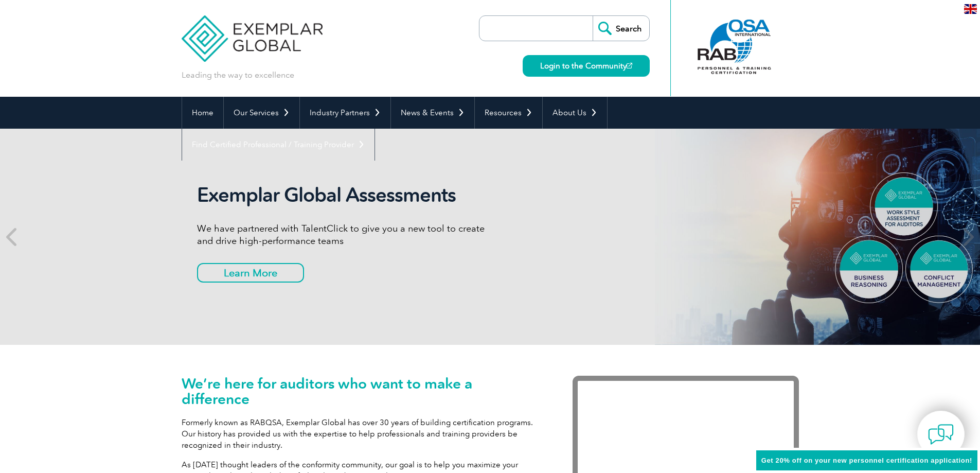 The image size is (980, 473). What do you see at coordinates (238, 75) in the screenshot?
I see `p: Leading the way to excellence` at bounding box center [238, 75].